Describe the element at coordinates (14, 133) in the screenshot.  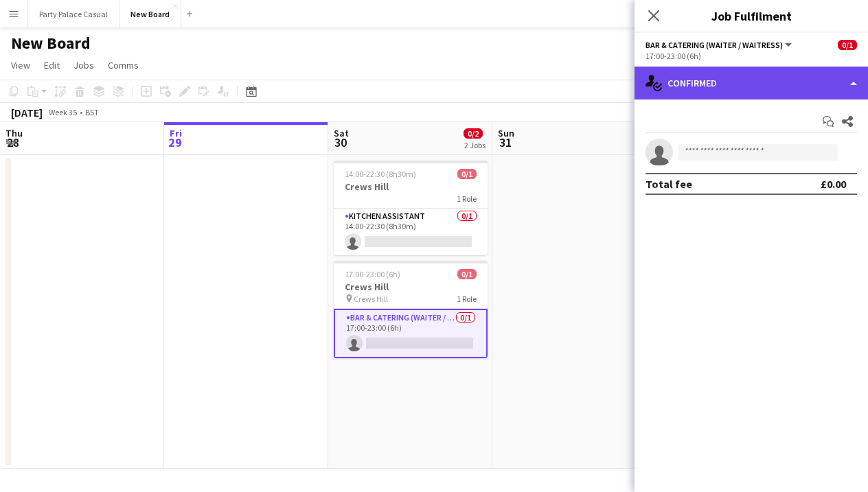
I see `span: Thu` at that location.